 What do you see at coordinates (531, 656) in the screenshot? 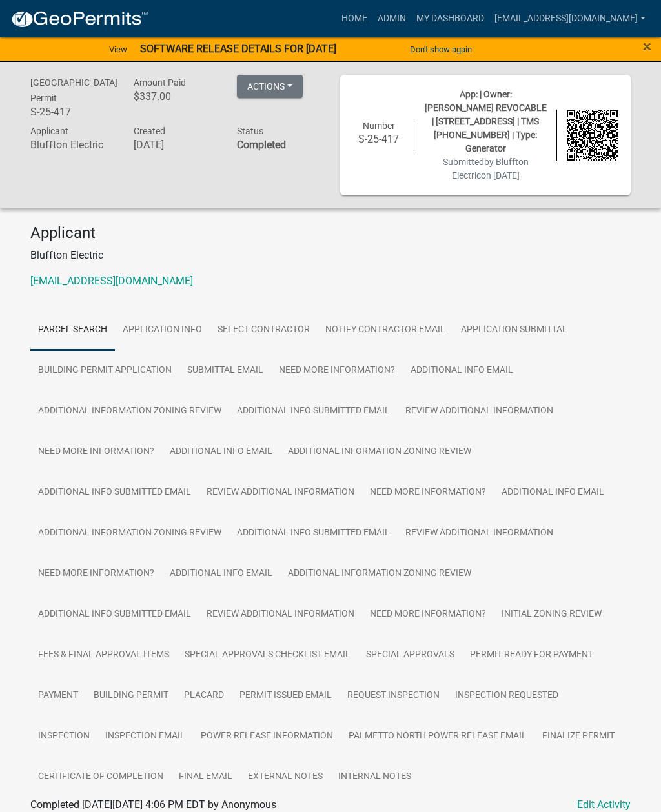
I see `a: Permit Ready for Payment` at bounding box center [531, 656].